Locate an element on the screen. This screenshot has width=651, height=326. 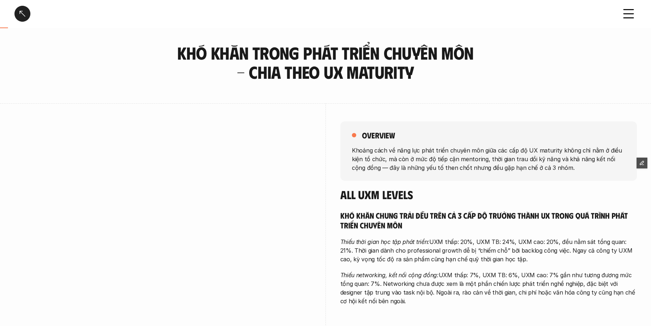
p: Khoảng cách về năng lực phát triển chuyên môn giữa các cấp độ UX maturity không chỉ nằm ở điều ki... is located at coordinates (489, 159).